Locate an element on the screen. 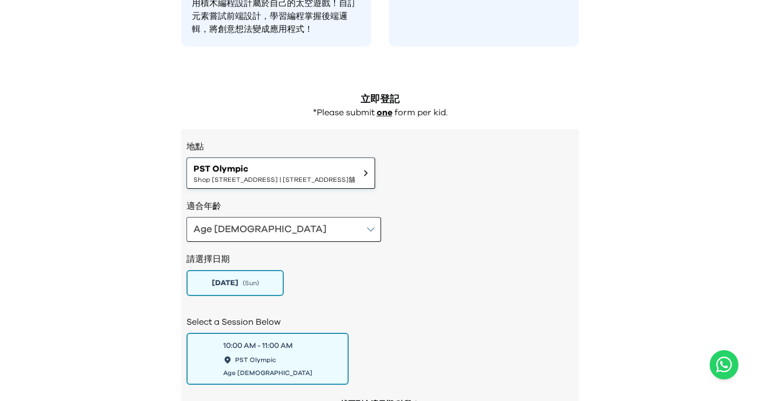  h2: 立即登記 is located at coordinates (380, 99).